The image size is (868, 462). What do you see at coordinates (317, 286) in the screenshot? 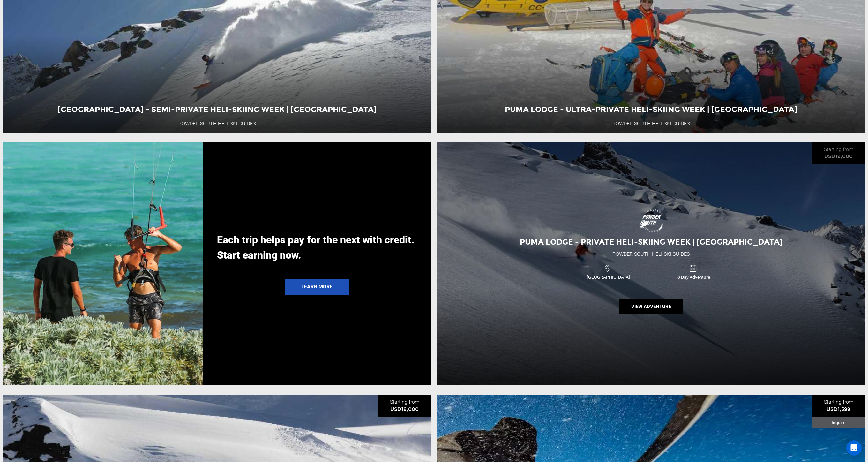
I see `a: Learn More` at bounding box center [317, 286].